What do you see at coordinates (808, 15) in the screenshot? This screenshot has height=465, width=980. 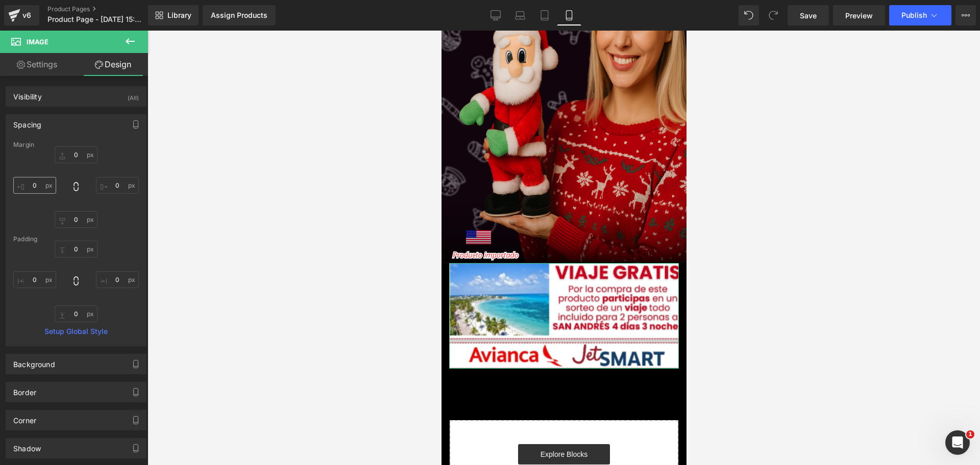 I see `span: Save` at bounding box center [808, 15].